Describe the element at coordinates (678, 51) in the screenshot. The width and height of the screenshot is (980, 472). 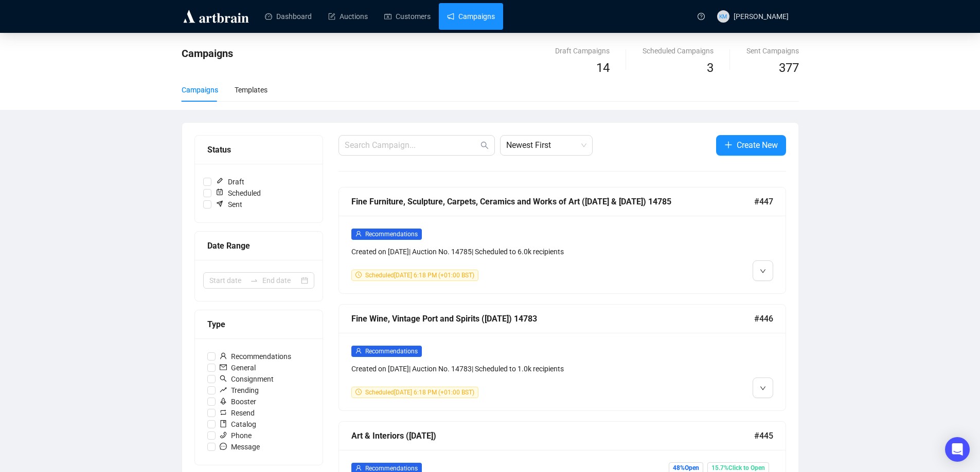
I see `div: Scheduled Campaigns` at that location.